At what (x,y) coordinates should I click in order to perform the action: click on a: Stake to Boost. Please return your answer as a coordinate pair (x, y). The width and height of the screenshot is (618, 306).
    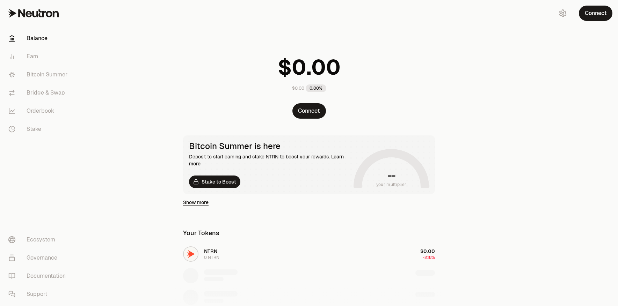
    Looking at the image, I should click on (214, 182).